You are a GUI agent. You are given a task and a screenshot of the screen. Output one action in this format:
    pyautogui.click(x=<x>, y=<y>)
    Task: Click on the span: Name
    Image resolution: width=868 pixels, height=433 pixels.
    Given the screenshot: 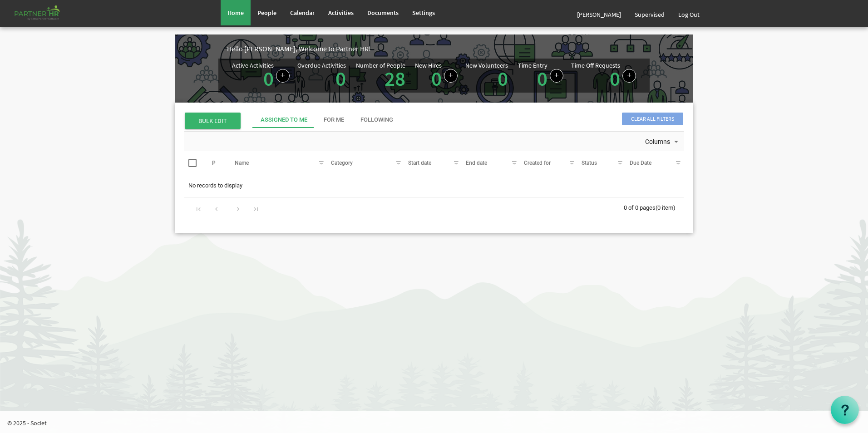 What is the action you would take?
    pyautogui.click(x=241, y=163)
    